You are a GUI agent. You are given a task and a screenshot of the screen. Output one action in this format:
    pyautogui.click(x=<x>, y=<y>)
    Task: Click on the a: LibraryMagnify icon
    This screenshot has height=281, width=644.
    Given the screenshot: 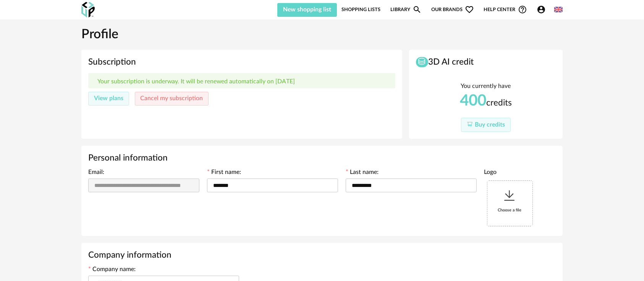 What is the action you would take?
    pyautogui.click(x=406, y=9)
    